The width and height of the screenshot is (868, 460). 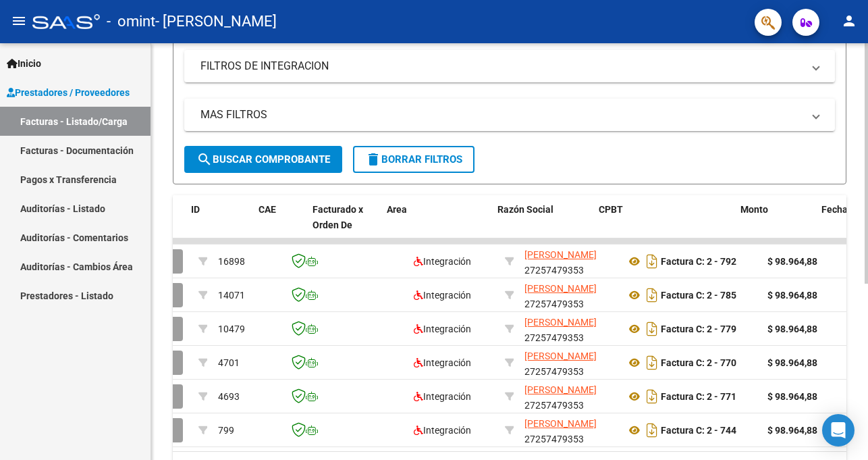 What do you see at coordinates (337, 217) in the screenshot?
I see `span: Facturado x Orden De` at bounding box center [337, 217].